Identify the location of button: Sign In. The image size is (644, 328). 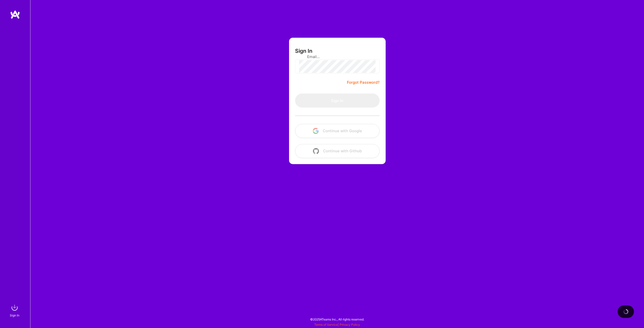
(337, 100).